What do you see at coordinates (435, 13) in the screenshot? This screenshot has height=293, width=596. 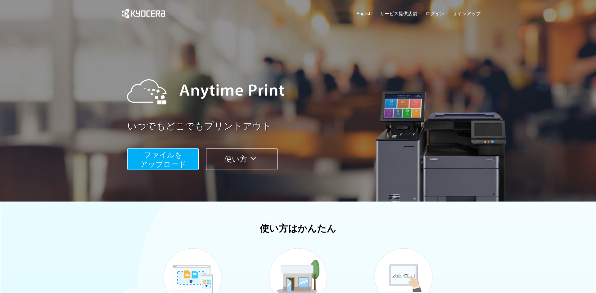 I see `a: ログイン` at bounding box center [435, 13].